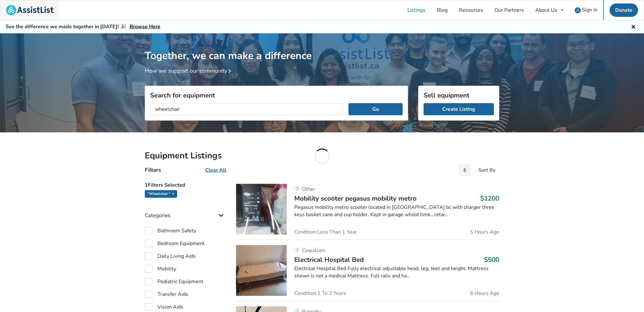 This screenshot has height=312, width=644. I want to click on h3: Search for equipment, so click(276, 95).